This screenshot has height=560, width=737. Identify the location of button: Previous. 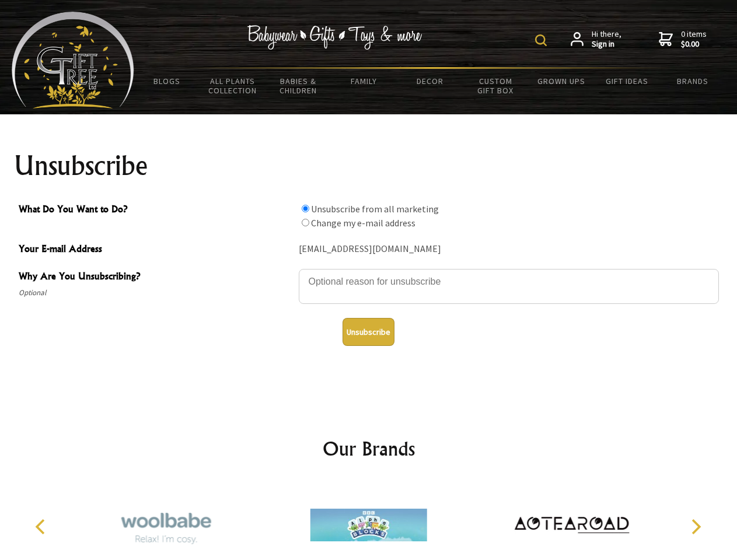
(42, 526).